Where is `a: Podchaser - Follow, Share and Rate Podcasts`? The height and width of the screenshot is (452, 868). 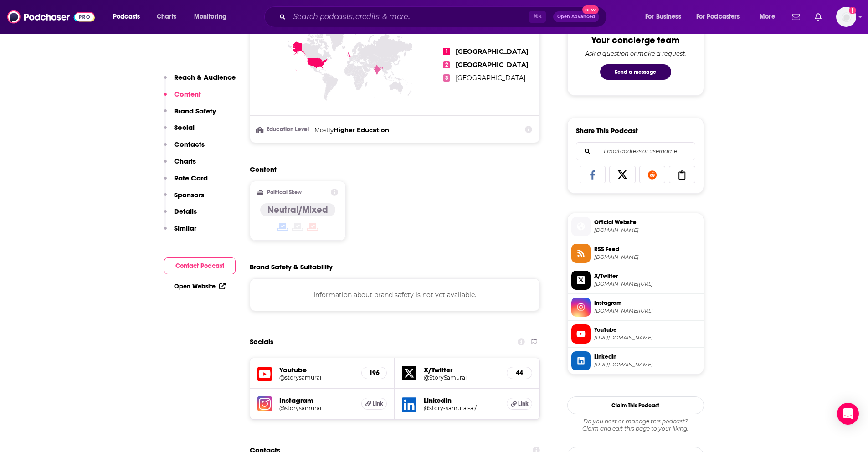
a: Podchaser - Follow, Share and Rate Podcasts is located at coordinates (51, 17).